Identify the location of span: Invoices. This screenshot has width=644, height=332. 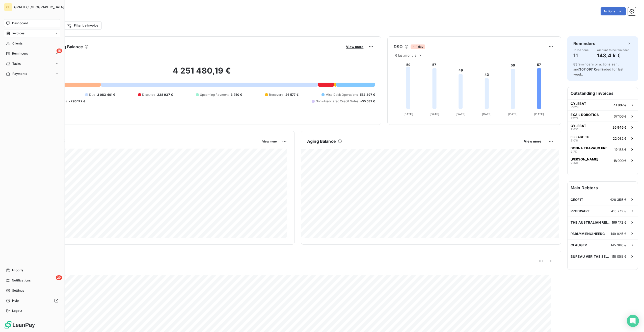
(19, 33).